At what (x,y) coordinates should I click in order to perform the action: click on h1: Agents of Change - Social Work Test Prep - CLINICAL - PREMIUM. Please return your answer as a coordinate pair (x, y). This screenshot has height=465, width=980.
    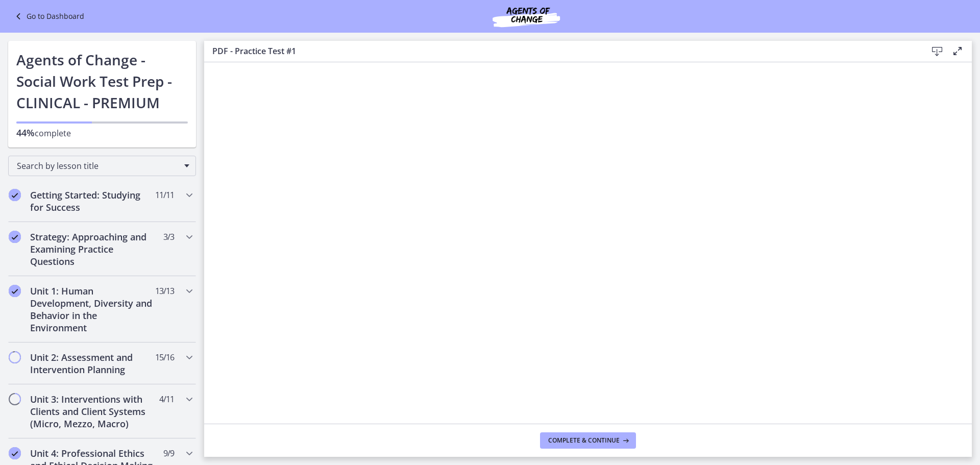
    Looking at the image, I should click on (102, 82).